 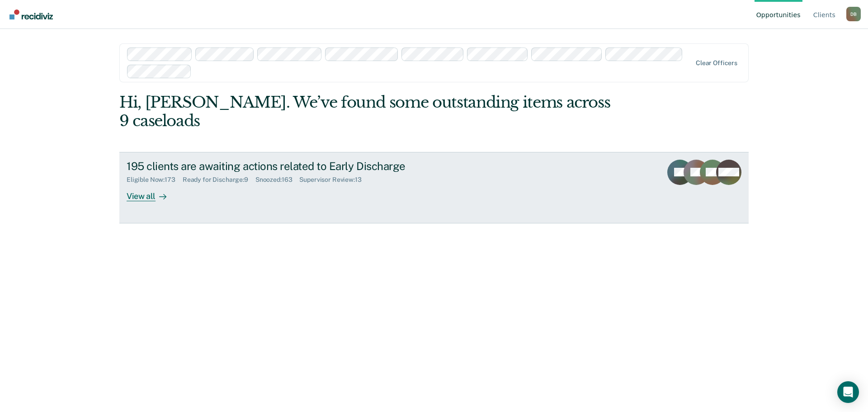 I want to click on a: 195 clients are awaiting actions related to Early DischargeEligible Now:173Ready for Discharge:9S..., so click(x=434, y=187).